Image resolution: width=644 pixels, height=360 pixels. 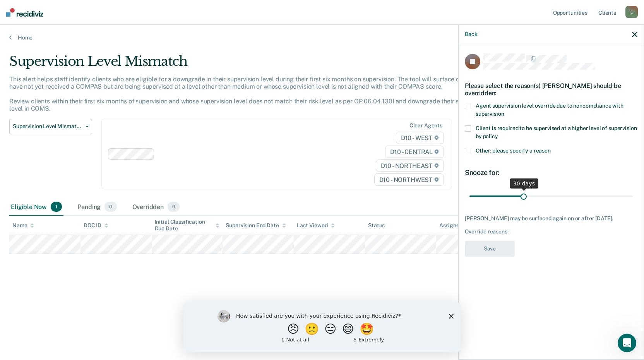 What do you see at coordinates (184, 27) in the screenshot?
I see `button: 5` at bounding box center [184, 27].